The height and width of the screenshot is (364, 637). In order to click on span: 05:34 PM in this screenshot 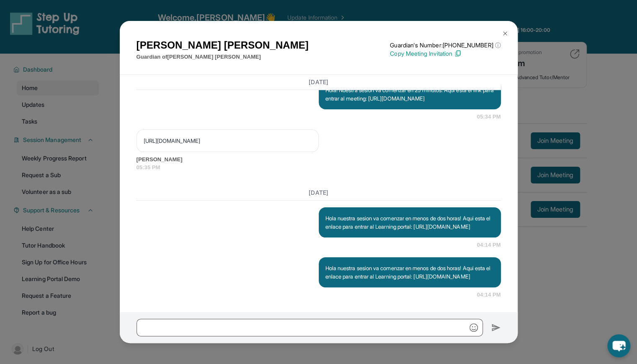, I will do `click(489, 117)`.